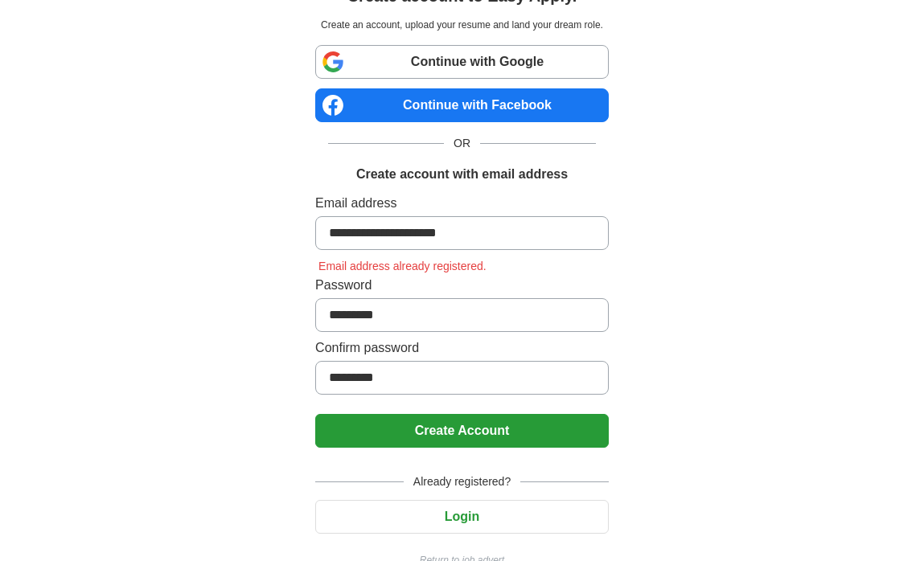 This screenshot has width=924, height=561. What do you see at coordinates (462, 517) in the screenshot?
I see `button: Login` at bounding box center [462, 517].